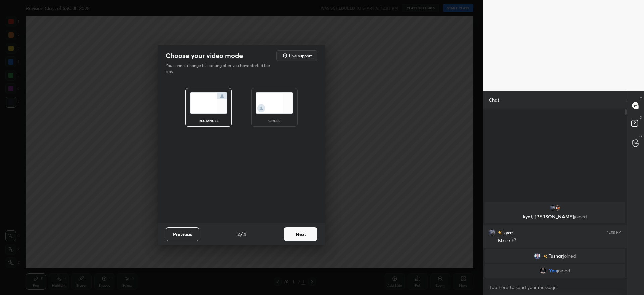 The height and width of the screenshot is (295, 644). I want to click on button: Next, so click(301, 234).